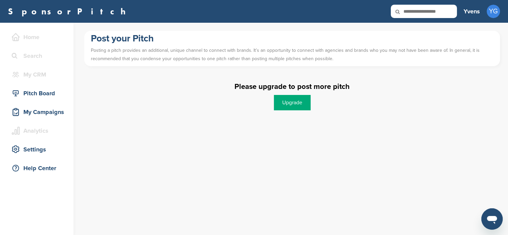  Describe the element at coordinates (292, 102) in the screenshot. I see `a: Upgrade` at that location.